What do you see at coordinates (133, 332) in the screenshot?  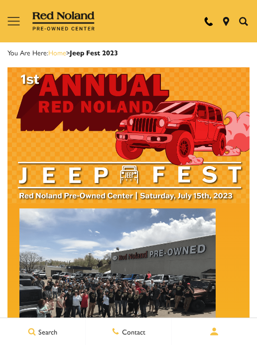 I see `span: Contact` at bounding box center [133, 332].